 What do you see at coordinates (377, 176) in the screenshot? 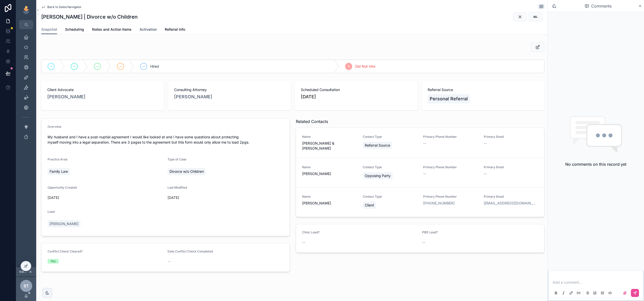
I see `span: Opposing Party` at bounding box center [377, 176].